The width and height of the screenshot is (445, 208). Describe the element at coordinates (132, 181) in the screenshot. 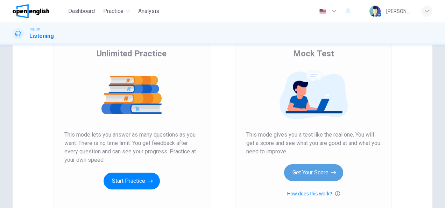

I see `button: Start Practice` at that location.